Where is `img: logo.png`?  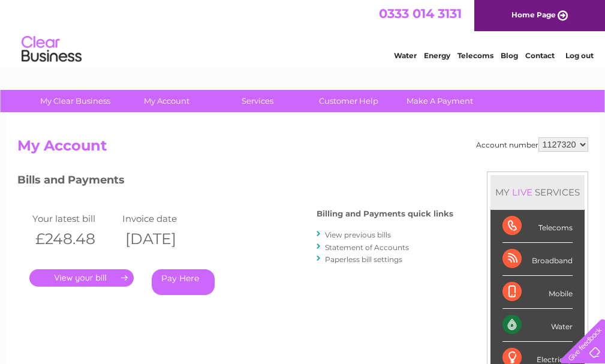 img: logo.png is located at coordinates (52, 49).